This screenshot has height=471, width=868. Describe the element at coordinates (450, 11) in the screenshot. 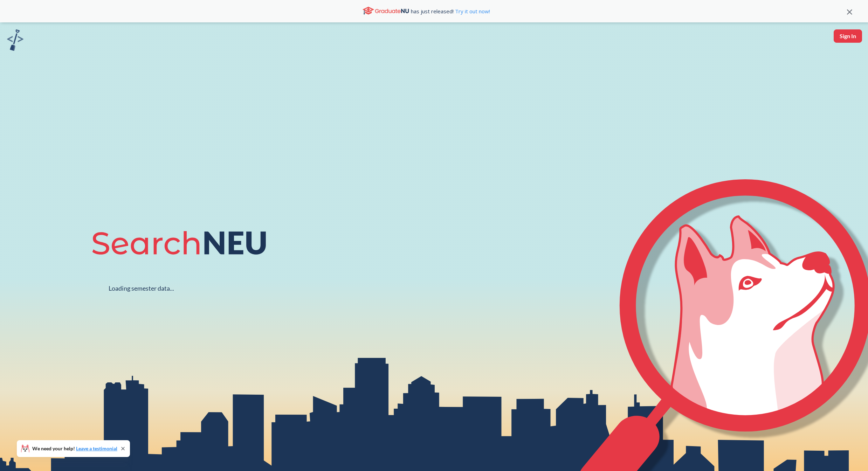

I see `span: has just released!` at that location.